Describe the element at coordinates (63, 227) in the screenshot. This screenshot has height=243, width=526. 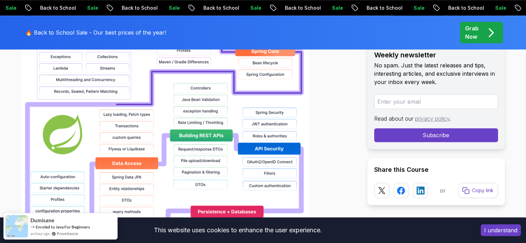
I see `a: Enroled to Java For Beginners` at that location.